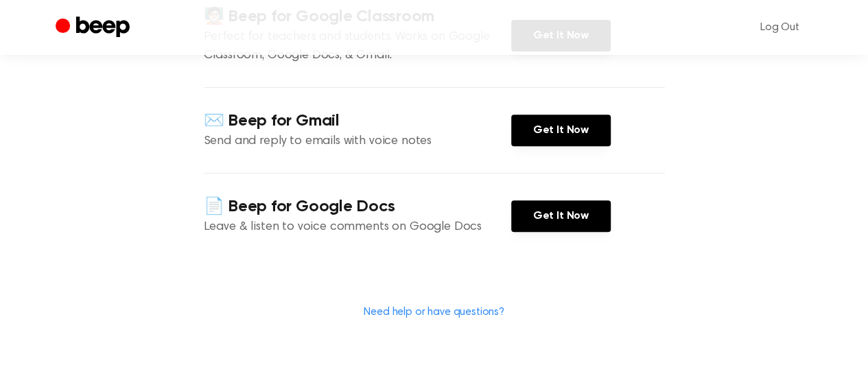 This screenshot has height=378, width=868. I want to click on a: Log Out, so click(779, 27).